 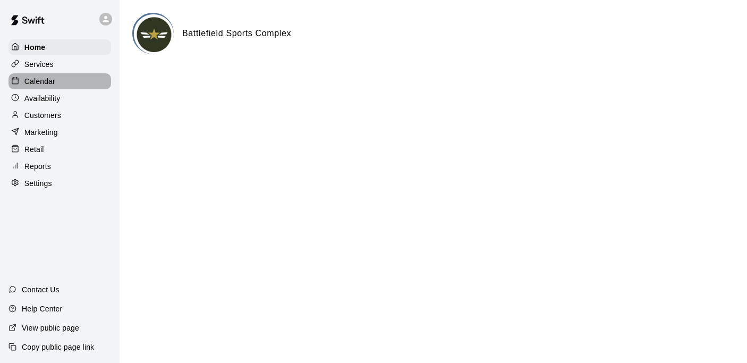 I want to click on p: Customers, so click(x=43, y=115).